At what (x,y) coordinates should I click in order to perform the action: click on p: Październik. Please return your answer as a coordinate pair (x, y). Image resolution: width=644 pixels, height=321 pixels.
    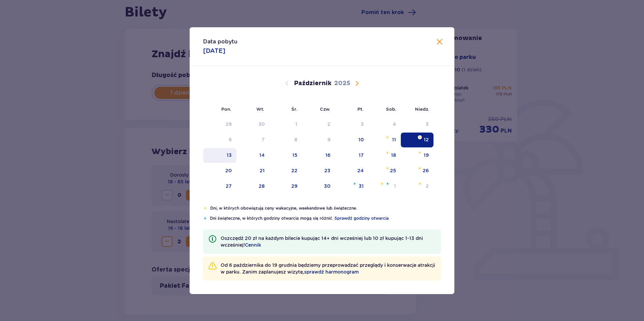
    Looking at the image, I should click on (313, 83).